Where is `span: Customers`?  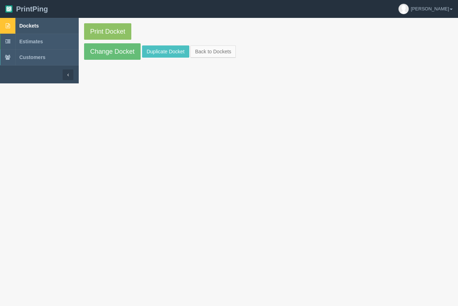 span: Customers is located at coordinates (32, 57).